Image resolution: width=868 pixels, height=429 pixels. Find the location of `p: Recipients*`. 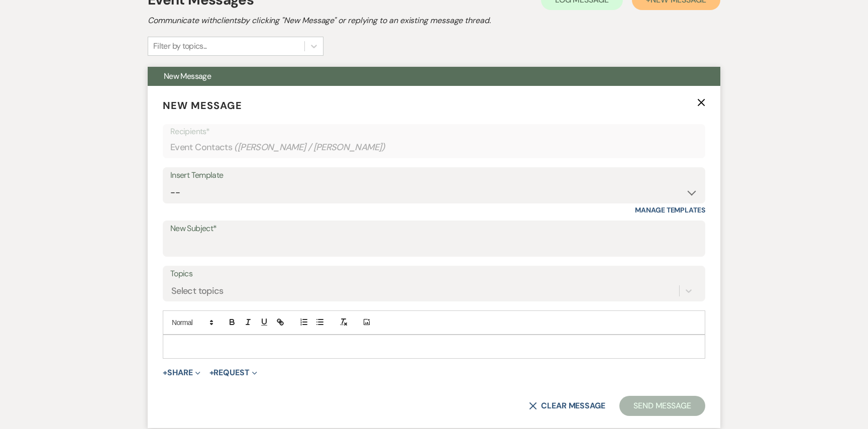

p: Recipients* is located at coordinates (434, 132).